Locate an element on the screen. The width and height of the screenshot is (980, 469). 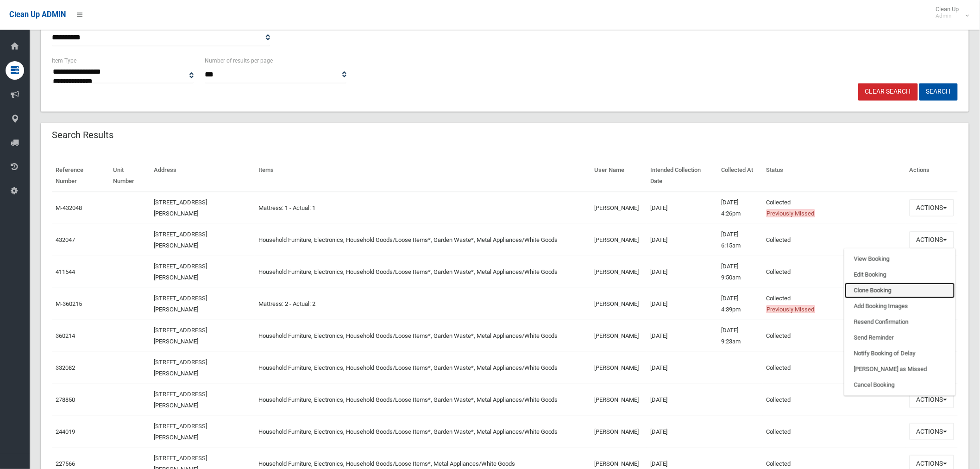
a: M-360215 is located at coordinates (69, 304).